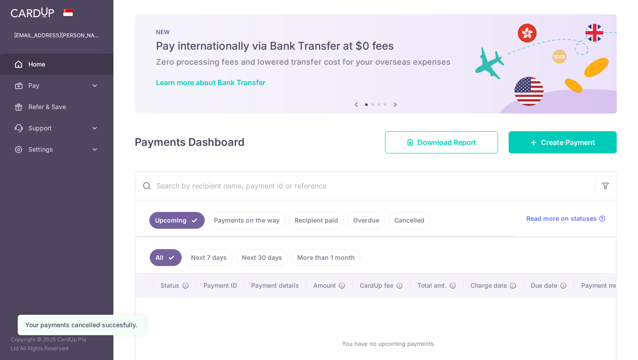  What do you see at coordinates (220, 285) in the screenshot?
I see `th: Payment ID` at bounding box center [220, 285].